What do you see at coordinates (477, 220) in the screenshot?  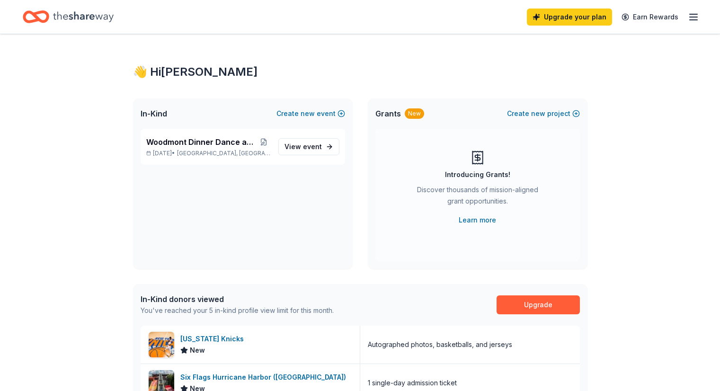 I see `a: Learn more` at bounding box center [477, 220].